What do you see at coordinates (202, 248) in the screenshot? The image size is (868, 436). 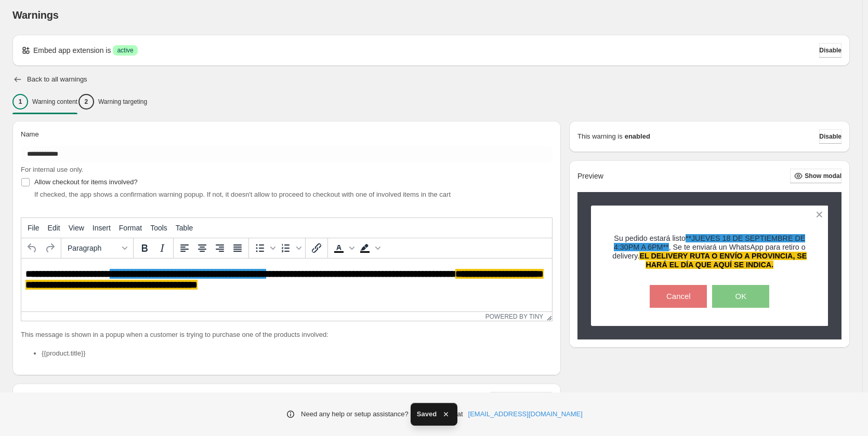 I see `button: Align center` at bounding box center [202, 248].